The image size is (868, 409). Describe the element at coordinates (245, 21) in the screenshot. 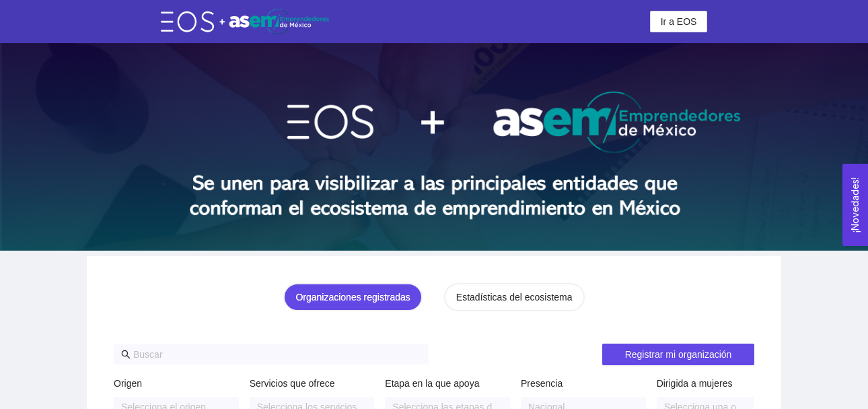

I see `img: eos-asem-logo.38b026ae.png` at that location.